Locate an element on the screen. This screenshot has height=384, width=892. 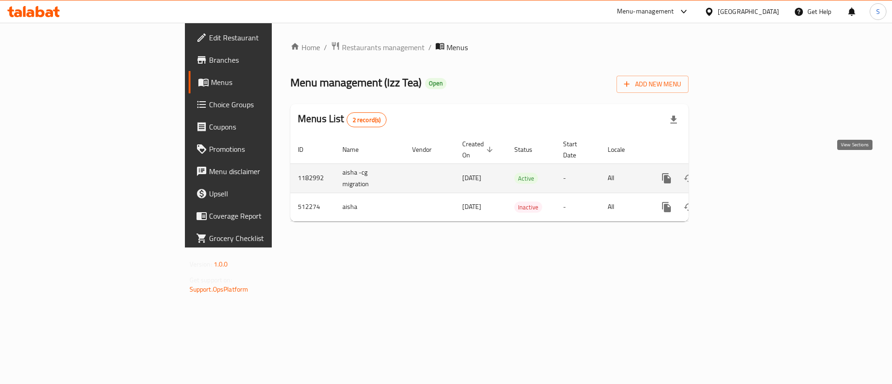
nav: breadcrumb is located at coordinates (489, 47).